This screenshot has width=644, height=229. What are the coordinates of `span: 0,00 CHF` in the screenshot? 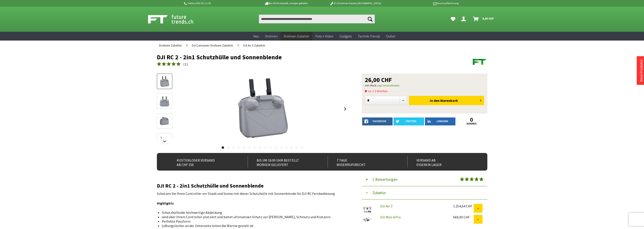 It's located at (488, 19).